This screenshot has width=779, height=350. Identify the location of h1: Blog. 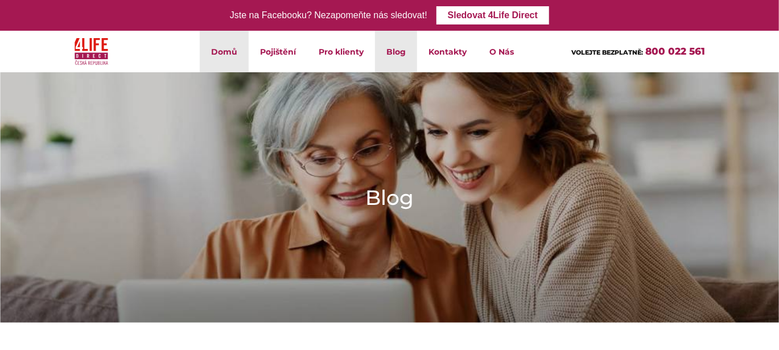
(389, 197).